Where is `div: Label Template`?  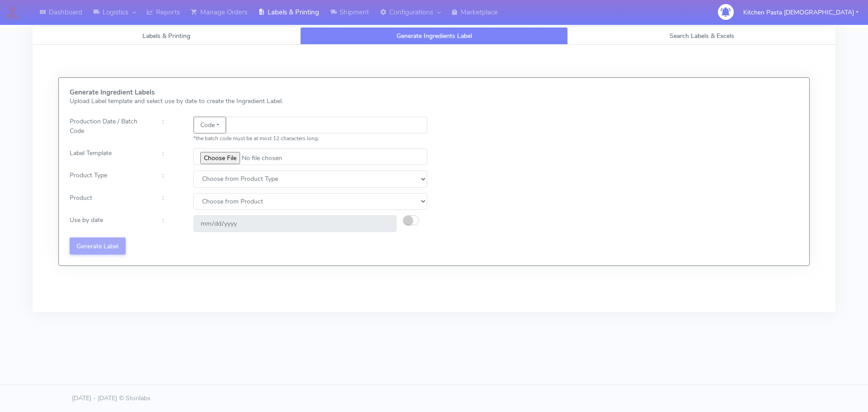 div: Label Template is located at coordinates (109, 157).